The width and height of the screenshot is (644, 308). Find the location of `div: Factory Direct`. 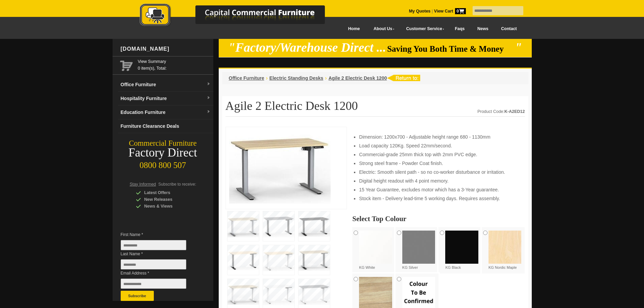

div: Factory Direct is located at coordinates (163, 153).